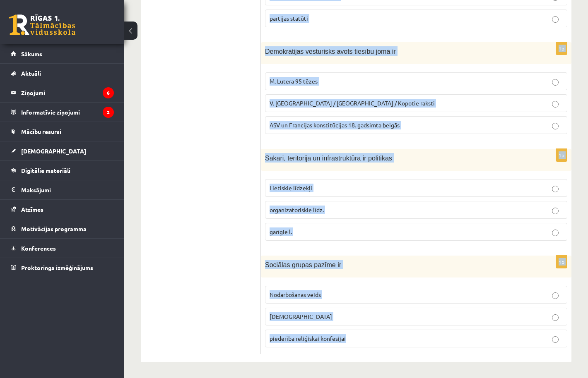  Describe the element at coordinates (296, 210) in the screenshot. I see `span: organizatoriskie līdz.` at that location.